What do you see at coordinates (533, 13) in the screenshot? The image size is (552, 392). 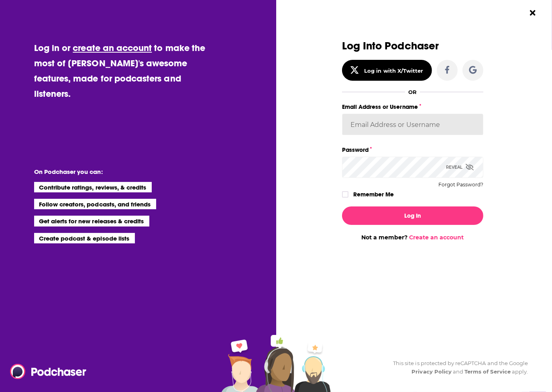 I see `button: Close Button` at bounding box center [533, 13].